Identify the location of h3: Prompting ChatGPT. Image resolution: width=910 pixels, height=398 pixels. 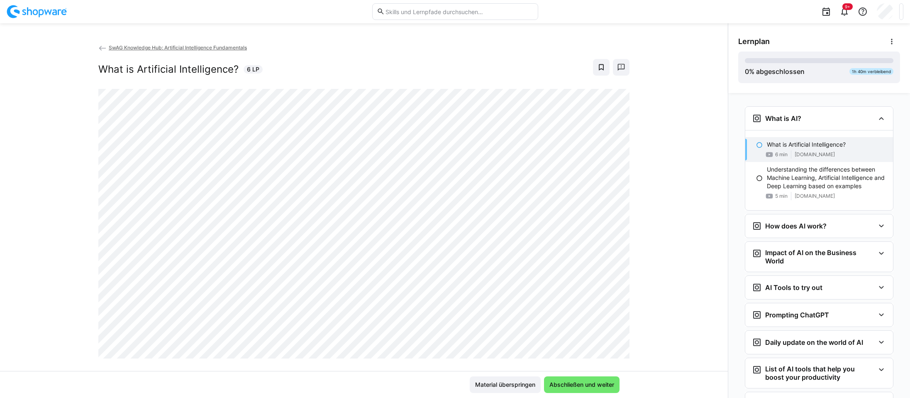
(798, 315).